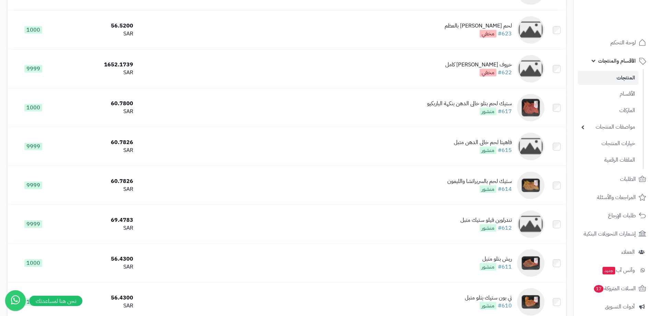 The height and width of the screenshot is (316, 654). What do you see at coordinates (505, 305) in the screenshot?
I see `a: #610` at bounding box center [505, 305].